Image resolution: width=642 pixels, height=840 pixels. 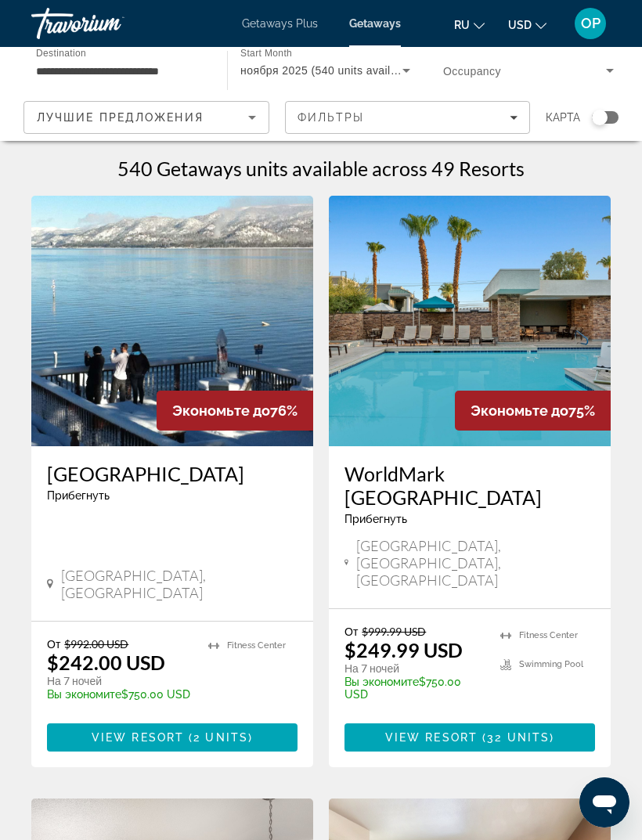 What do you see at coordinates (470, 738) in the screenshot?
I see `button: View Resort(32 units)` at bounding box center [470, 738].